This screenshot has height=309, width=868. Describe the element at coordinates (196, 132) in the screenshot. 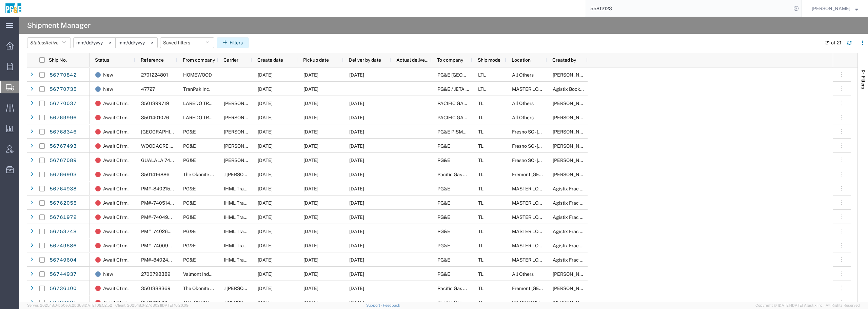

I see `span: SANTA MARIA 74061059` at that location.